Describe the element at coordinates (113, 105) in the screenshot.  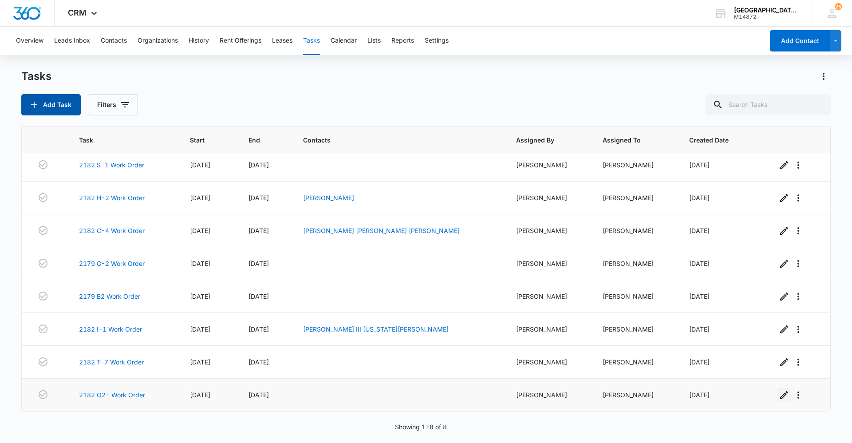
I see `button: Filters` at that location.